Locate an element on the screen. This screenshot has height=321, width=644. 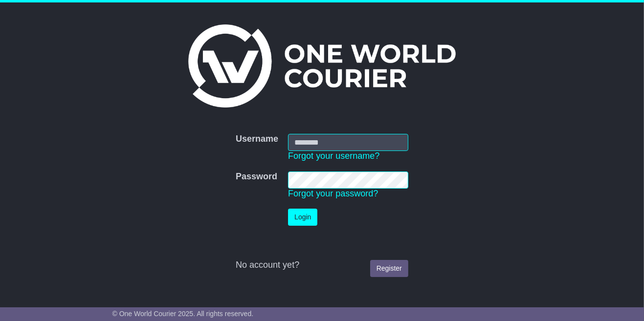
img: One World is located at coordinates (321, 66).